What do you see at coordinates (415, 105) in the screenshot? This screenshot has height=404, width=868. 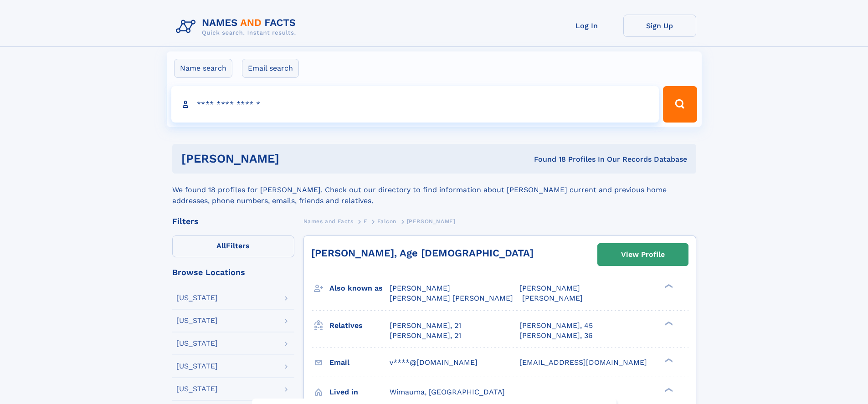 I see `input: search input` at bounding box center [415, 105].